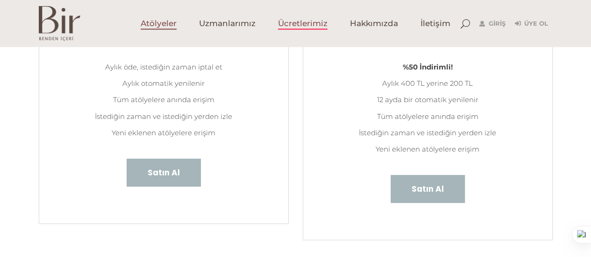 This screenshot has width=591, height=257. Describe the element at coordinates (435, 23) in the screenshot. I see `span: İletişim` at that location.